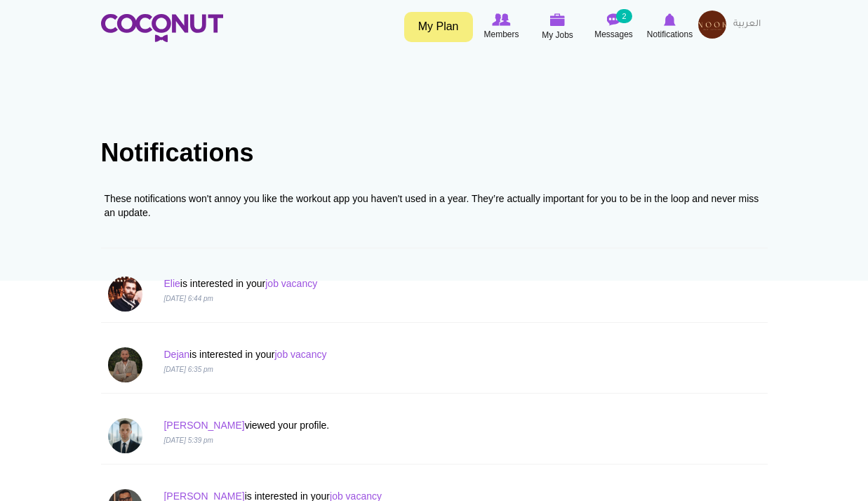 The height and width of the screenshot is (501, 868). Describe the element at coordinates (558, 19) in the screenshot. I see `img: My Jobs` at that location.